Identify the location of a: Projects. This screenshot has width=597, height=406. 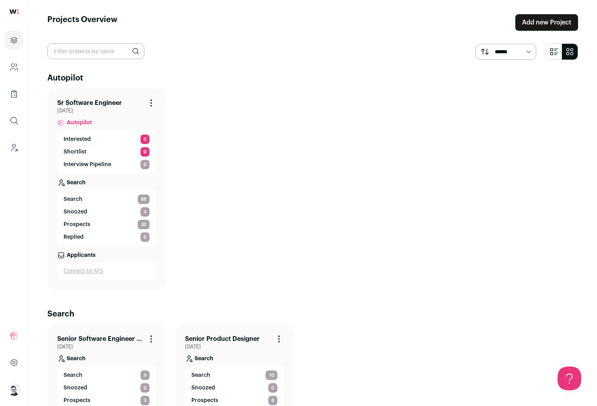
(14, 40).